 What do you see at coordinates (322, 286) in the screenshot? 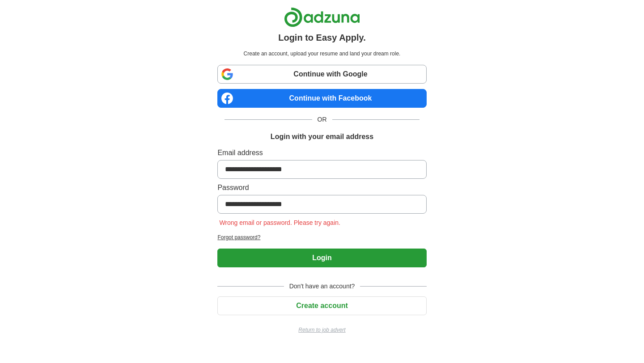
I see `span: Don't have an account?` at bounding box center [322, 286].